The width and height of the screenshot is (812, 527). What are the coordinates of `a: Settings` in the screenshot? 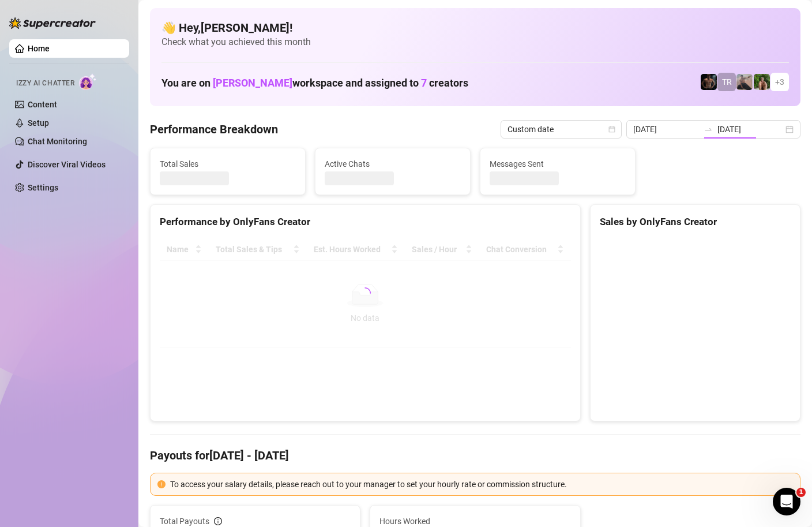 It's located at (43, 187).